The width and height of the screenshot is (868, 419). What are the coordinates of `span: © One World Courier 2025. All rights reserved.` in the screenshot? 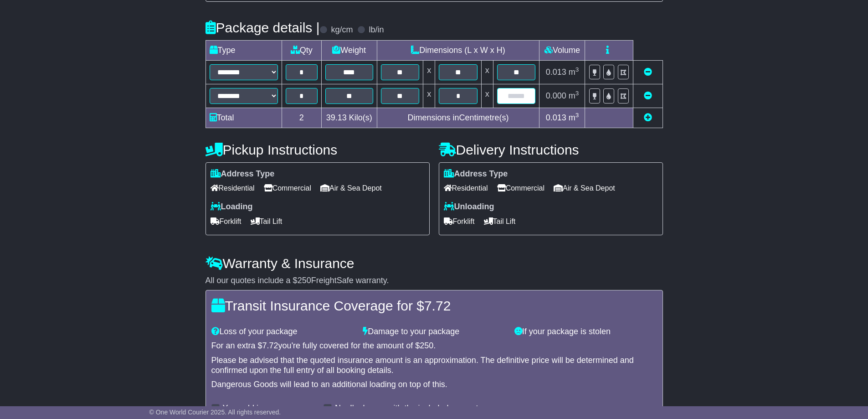 It's located at (215, 412).